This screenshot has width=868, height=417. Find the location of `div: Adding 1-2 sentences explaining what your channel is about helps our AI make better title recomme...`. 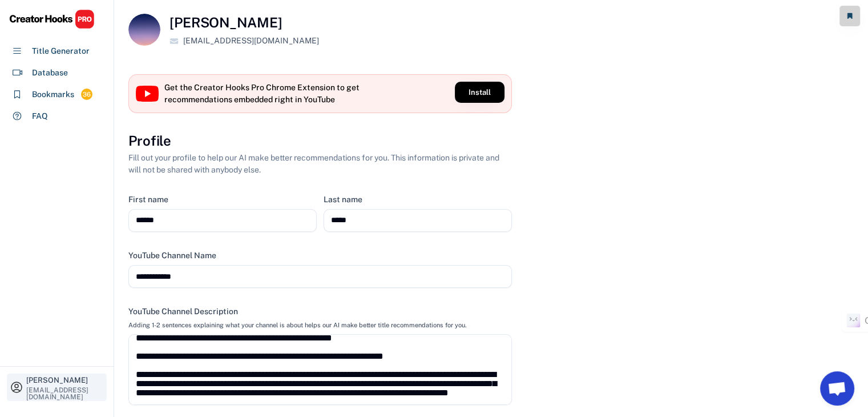

div: Adding 1-2 sentences explaining what your channel is about helps our AI make better title recomme... is located at coordinates (297, 325).